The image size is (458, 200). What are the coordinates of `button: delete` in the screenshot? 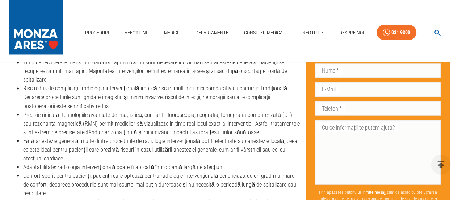 It's located at (441, 164).